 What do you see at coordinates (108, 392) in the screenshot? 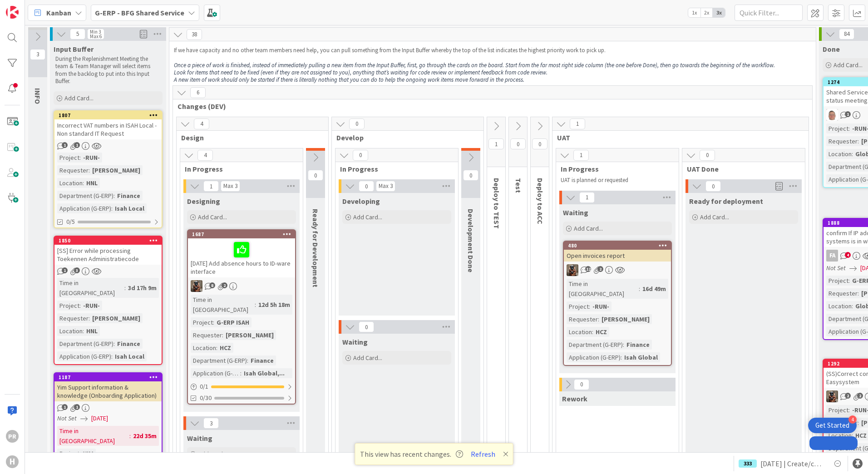
I see `div: Yim Support information & knowledge (Onboarding Application)` at bounding box center [108, 392].